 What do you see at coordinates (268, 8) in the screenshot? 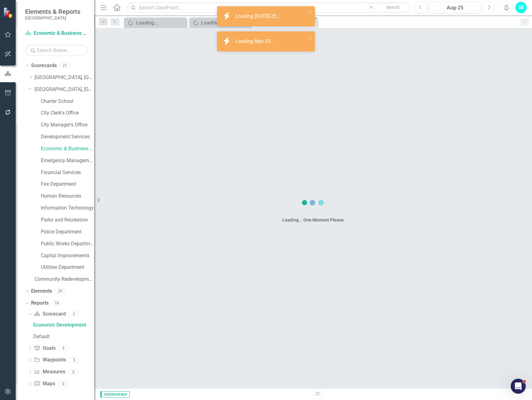
I see `input: Search ClearPoint...` at bounding box center [268, 8].